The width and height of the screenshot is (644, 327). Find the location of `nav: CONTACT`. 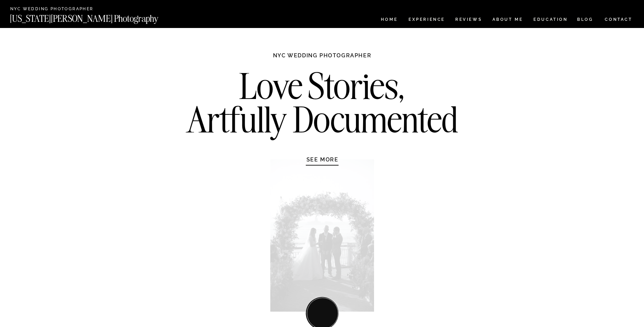

nav: CONTACT is located at coordinates (618, 20).